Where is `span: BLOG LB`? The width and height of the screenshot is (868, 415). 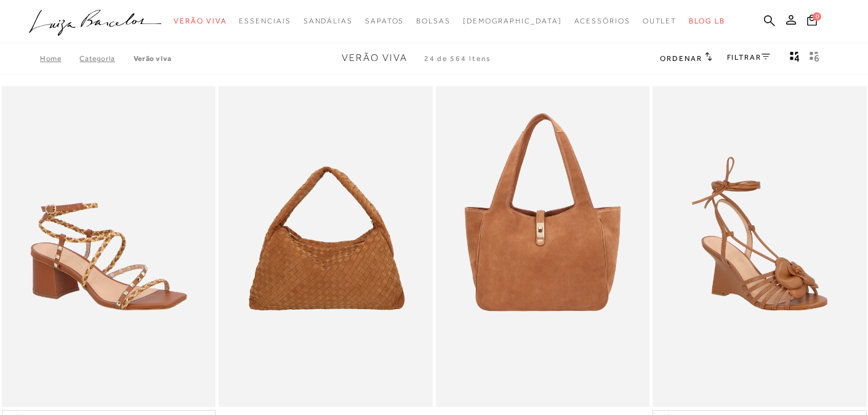
span: BLOG LB is located at coordinates (707, 21).